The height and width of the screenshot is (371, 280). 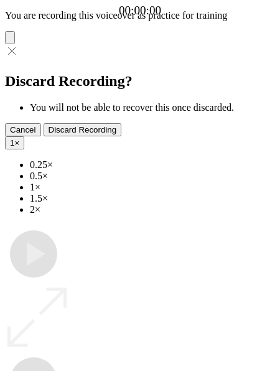 I want to click on li: 0.25×, so click(x=153, y=165).